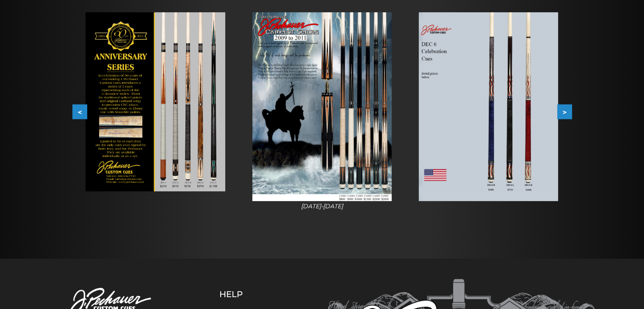 Image resolution: width=644 pixels, height=309 pixels. What do you see at coordinates (252, 294) in the screenshot?
I see `h5: Help` at bounding box center [252, 294].